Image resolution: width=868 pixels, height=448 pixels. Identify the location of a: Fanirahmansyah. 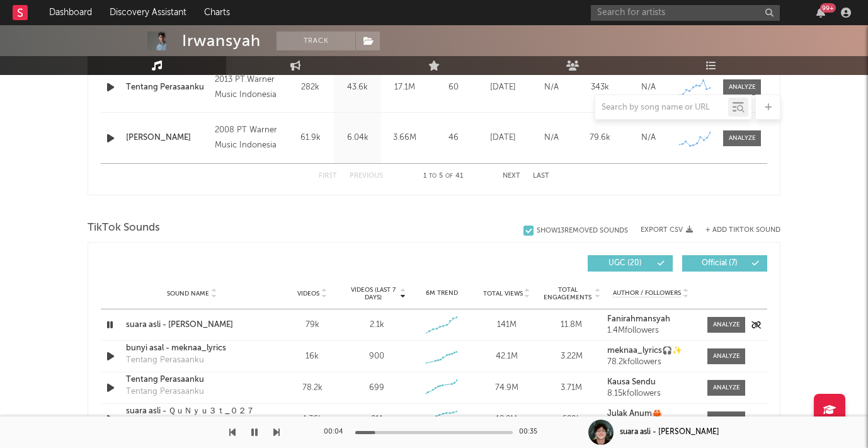
(650, 319).